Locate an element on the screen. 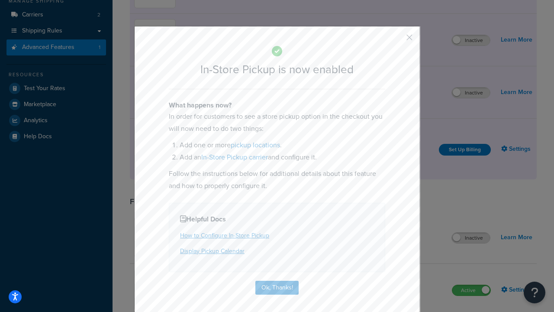  a: How to Configure In-Store Pickup is located at coordinates (225, 235).